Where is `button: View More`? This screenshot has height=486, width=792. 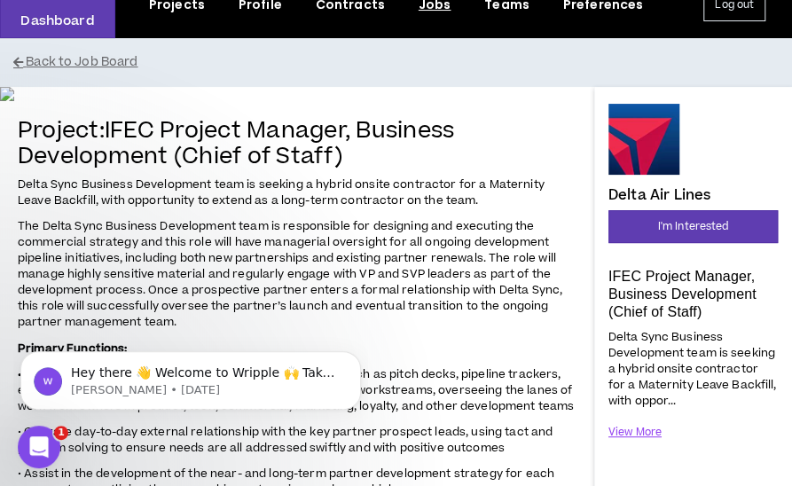
button: View More is located at coordinates (635, 432).